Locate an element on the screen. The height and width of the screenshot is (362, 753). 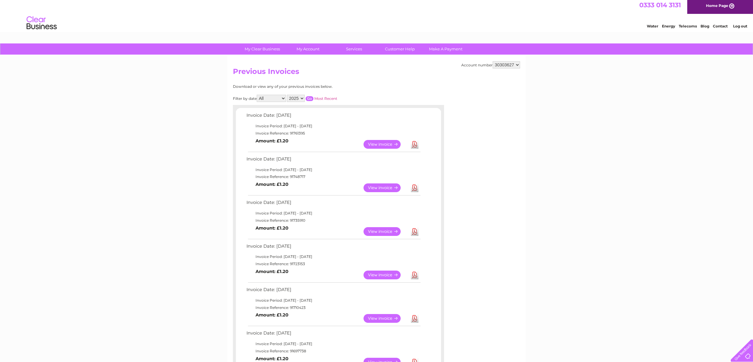
a: Water is located at coordinates (652, 28).